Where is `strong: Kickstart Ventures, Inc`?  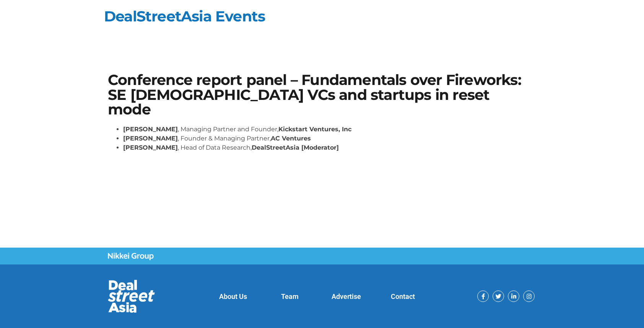
strong: Kickstart Ventures, Inc is located at coordinates (315, 129).